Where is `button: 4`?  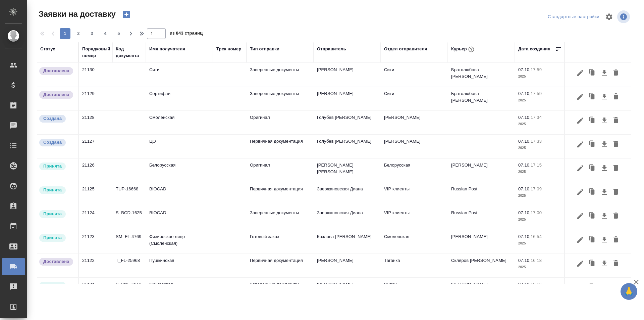
button: 4 is located at coordinates (105, 34).